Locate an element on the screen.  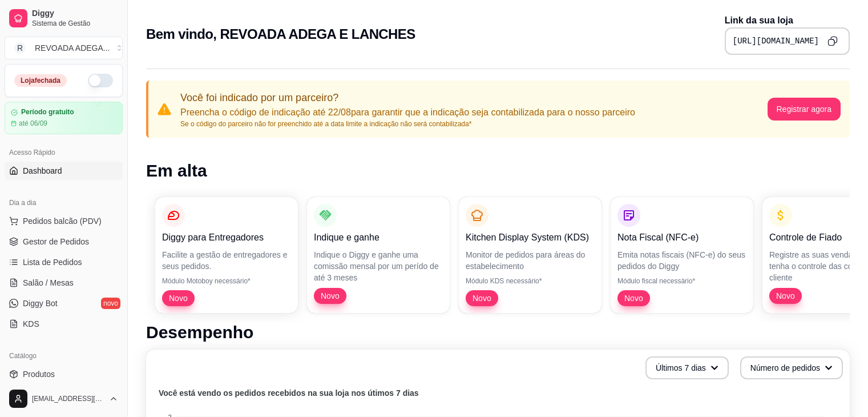
span: Sistema de Gestão is located at coordinates (75, 23).